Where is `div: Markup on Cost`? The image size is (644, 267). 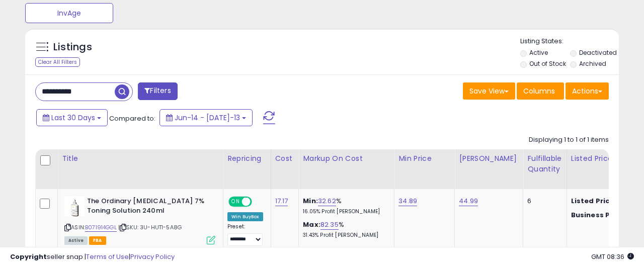 div: Markup on Cost is located at coordinates (346, 159).